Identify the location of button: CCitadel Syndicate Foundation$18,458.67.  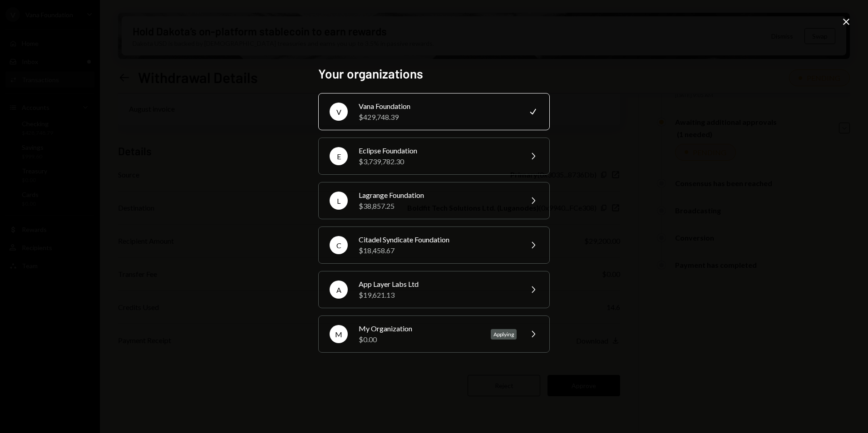
(434, 245).